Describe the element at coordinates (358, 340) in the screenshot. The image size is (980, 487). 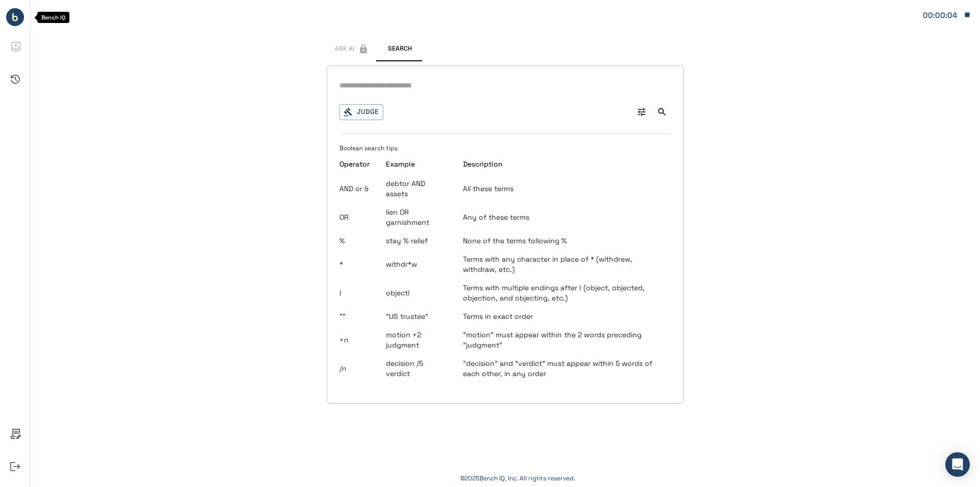
I see `td: +n` at that location.